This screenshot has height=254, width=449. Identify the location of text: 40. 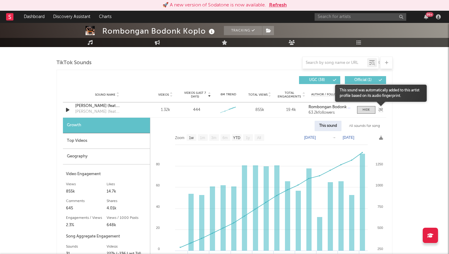
(158, 206).